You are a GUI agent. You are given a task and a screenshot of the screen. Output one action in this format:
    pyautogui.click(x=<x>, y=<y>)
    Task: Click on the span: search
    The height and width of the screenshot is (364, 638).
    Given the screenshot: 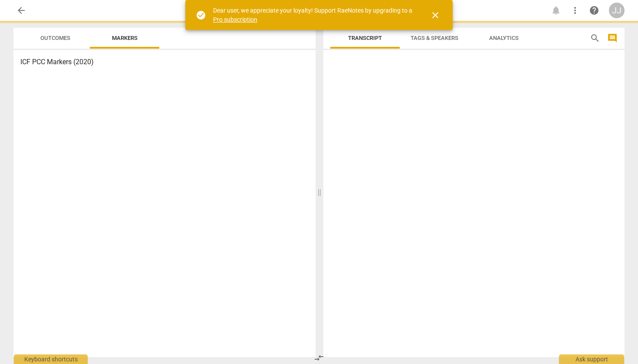 What is the action you would take?
    pyautogui.click(x=596, y=39)
    